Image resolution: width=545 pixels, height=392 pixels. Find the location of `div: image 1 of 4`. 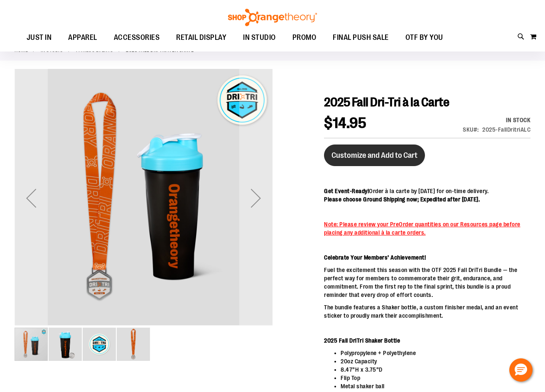

div: image 1 of 4 is located at coordinates (32, 344).